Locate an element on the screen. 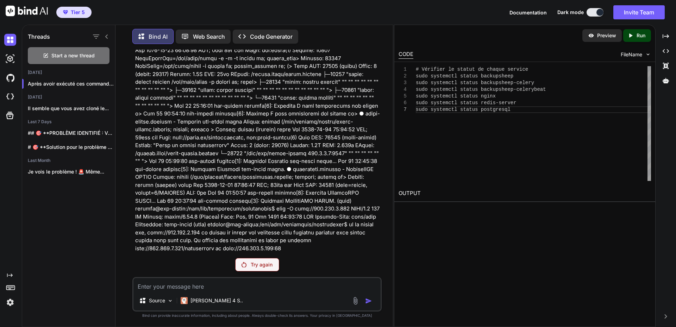  img: Bind AI is located at coordinates (27, 11).